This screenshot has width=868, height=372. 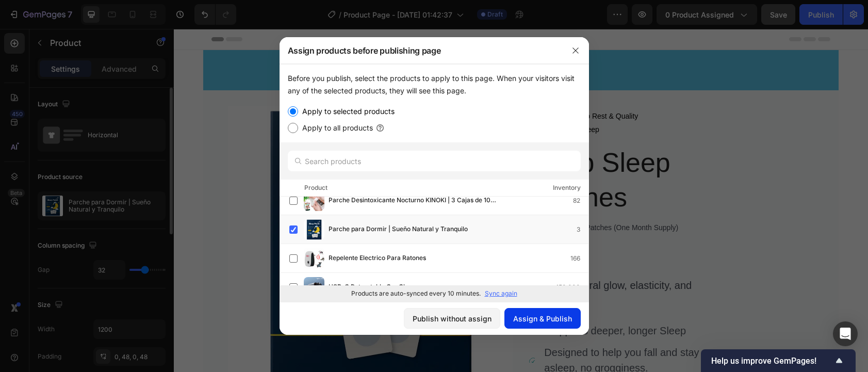 I want to click on p: Products are auto-synced every 10 minutes., so click(x=416, y=294).